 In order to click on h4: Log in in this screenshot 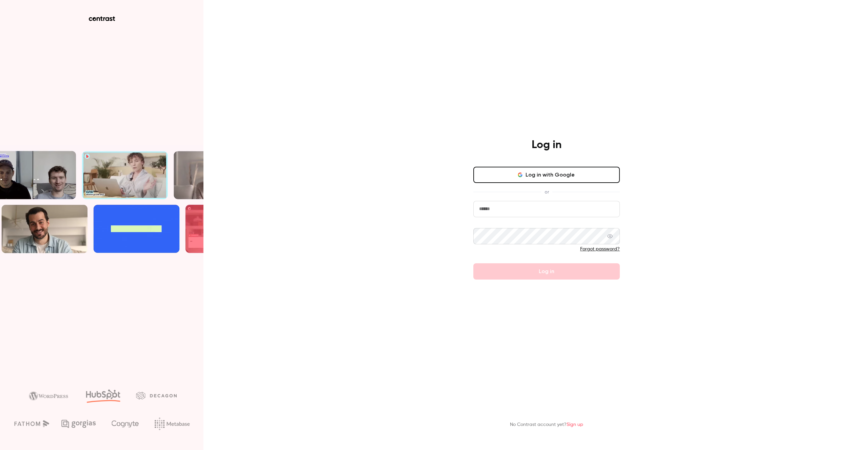, I will do `click(546, 145)`.